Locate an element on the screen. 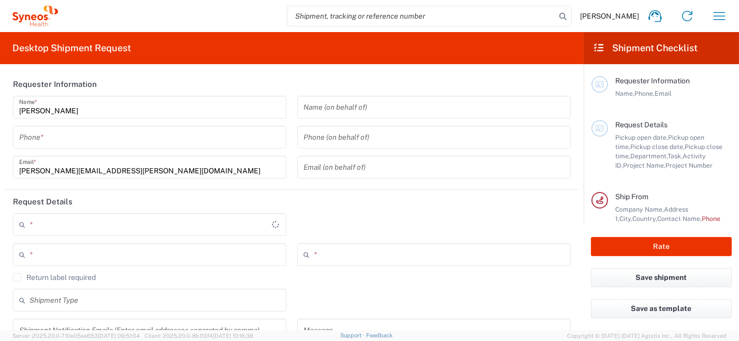  span: Pickup close date, is located at coordinates (657, 147).